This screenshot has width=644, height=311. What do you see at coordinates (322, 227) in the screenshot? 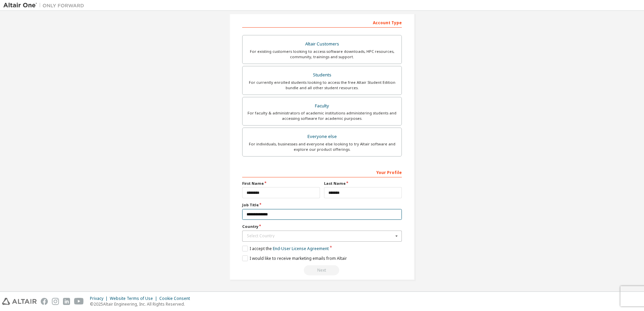
I see `label: Country` at bounding box center [322, 227].